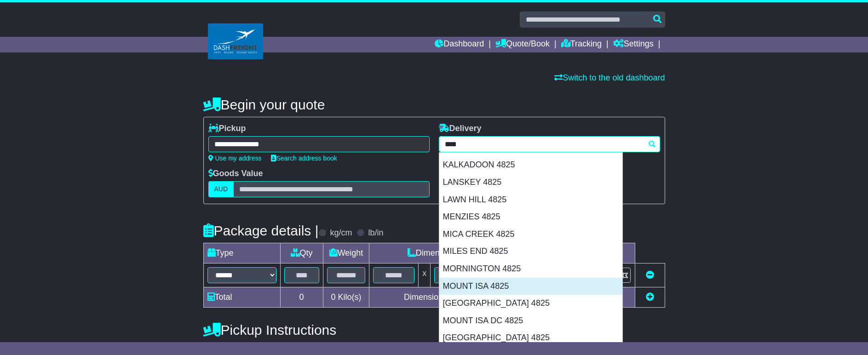 The image size is (868, 355). I want to click on div: MORNINGTON 4825, so click(531, 269).